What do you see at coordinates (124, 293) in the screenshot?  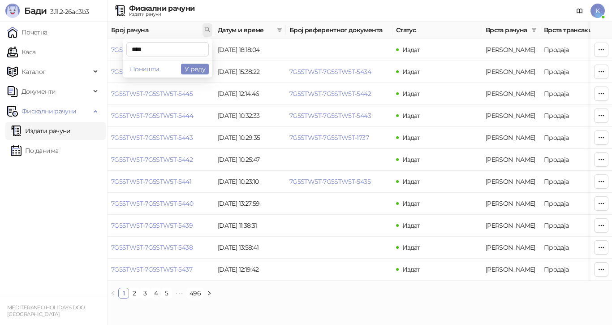 I see `a: 1` at bounding box center [124, 293].